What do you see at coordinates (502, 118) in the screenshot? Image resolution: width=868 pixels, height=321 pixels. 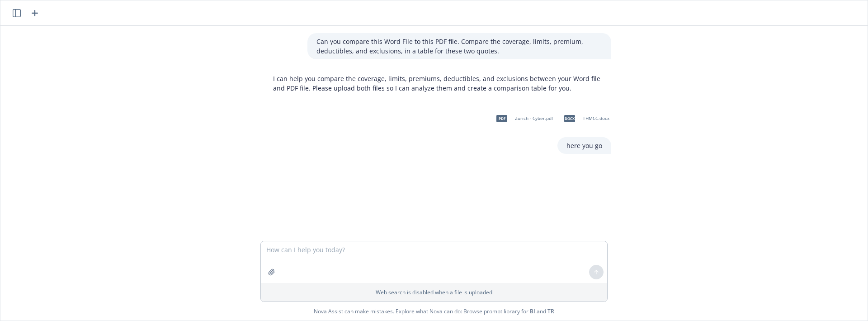 I see `span: pdf` at bounding box center [502, 118].